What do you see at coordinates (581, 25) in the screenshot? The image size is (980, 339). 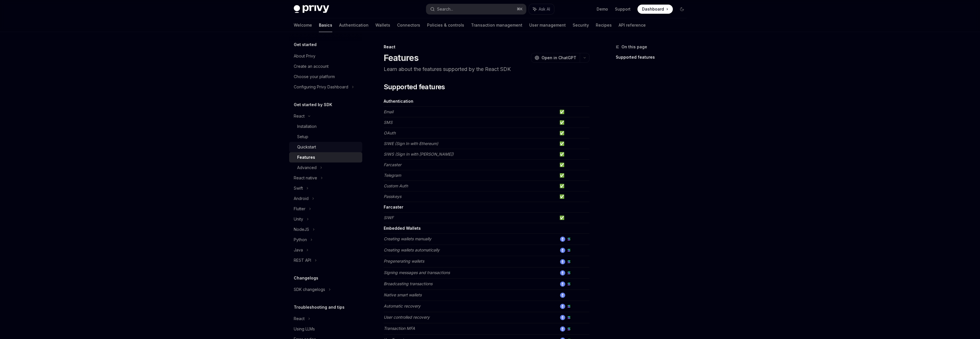 I see `a: Security` at bounding box center [581, 25].